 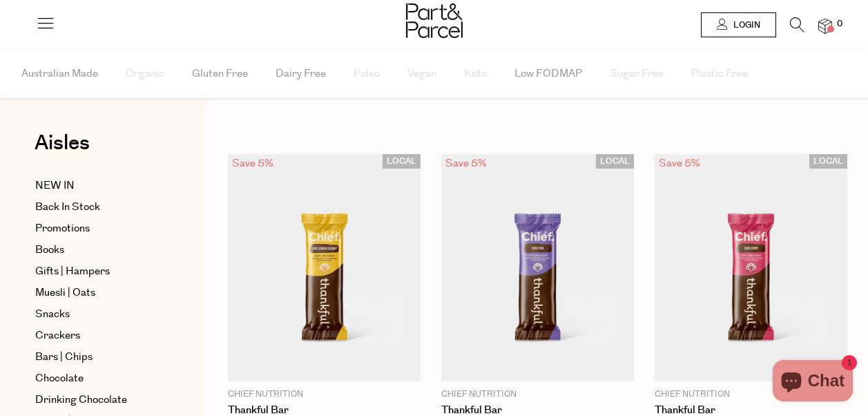 I want to click on a: Bars | Chips, so click(x=98, y=357).